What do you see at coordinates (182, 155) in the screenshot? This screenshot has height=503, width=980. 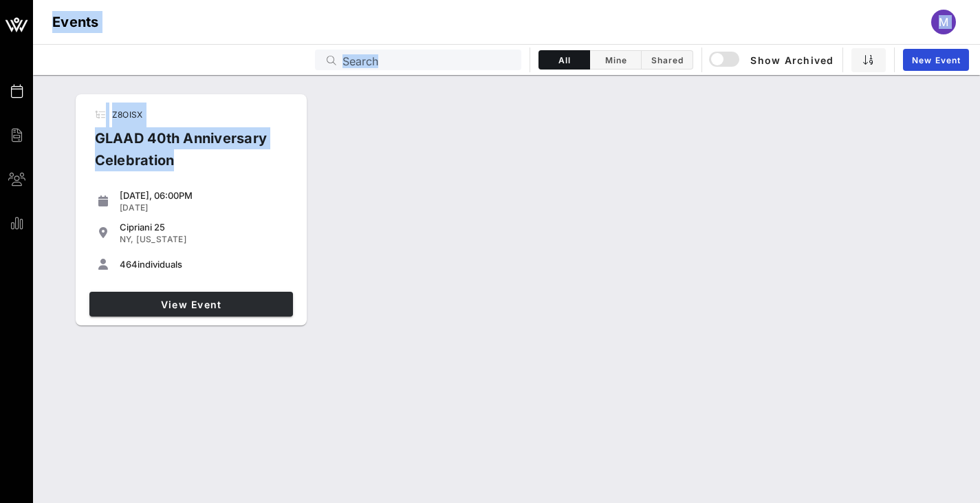 I see `div: GLAAD 40th Anniversary Celebration` at bounding box center [182, 155].